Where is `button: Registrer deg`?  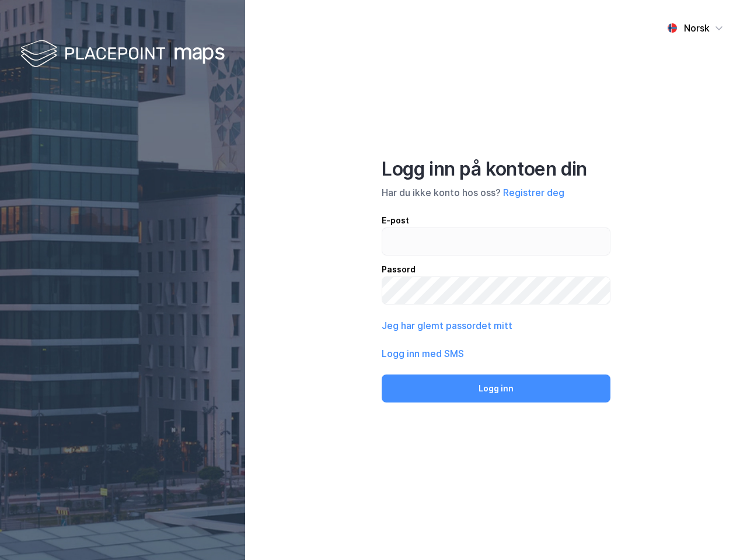 button: Registrer deg is located at coordinates (533, 193).